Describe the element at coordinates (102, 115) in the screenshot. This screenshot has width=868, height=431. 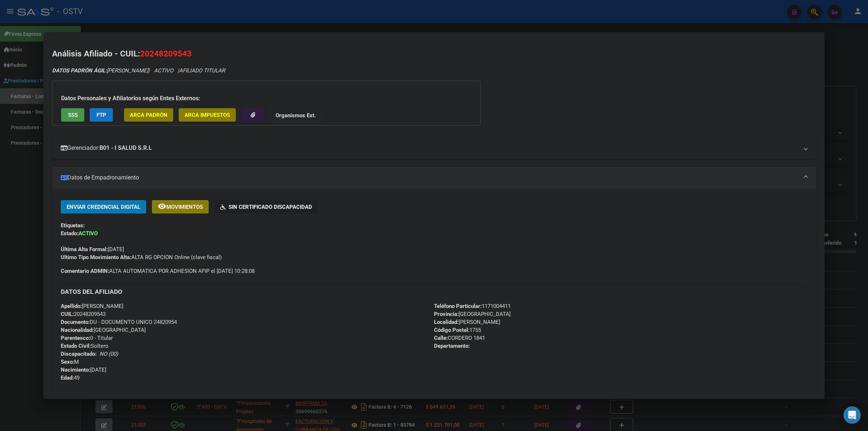
I see `span: FTP` at that location.